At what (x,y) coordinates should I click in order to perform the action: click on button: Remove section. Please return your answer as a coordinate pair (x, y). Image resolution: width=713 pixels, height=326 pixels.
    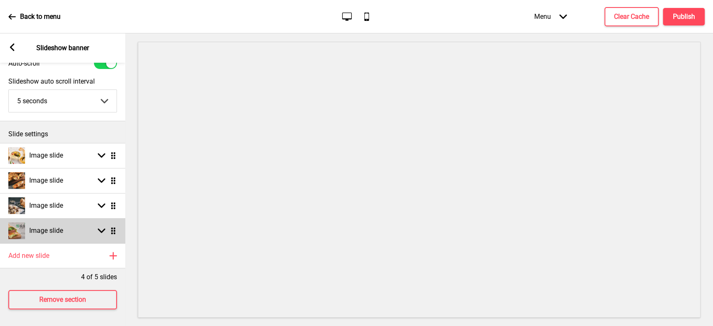
    Looking at the image, I should click on (63, 299).